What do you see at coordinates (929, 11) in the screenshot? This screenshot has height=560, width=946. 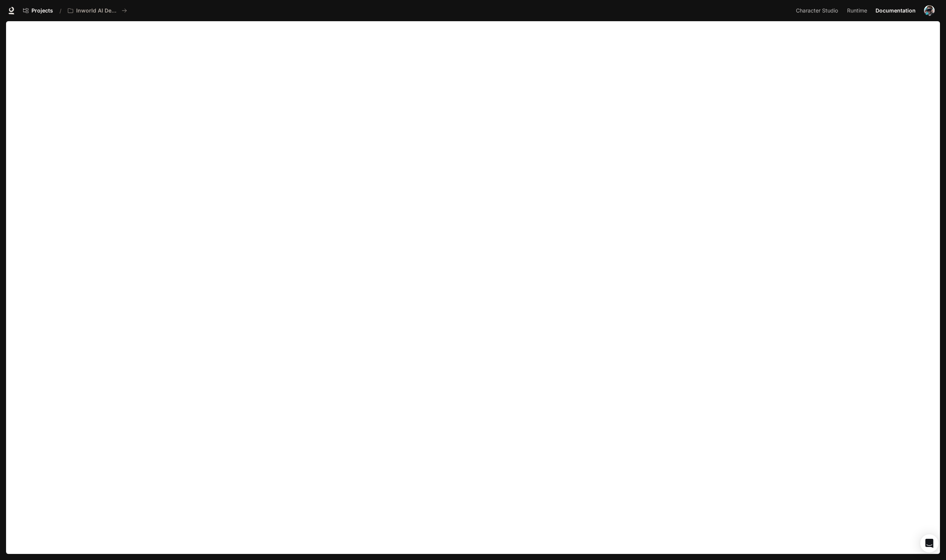 I see `img: User avatar` at bounding box center [929, 11].